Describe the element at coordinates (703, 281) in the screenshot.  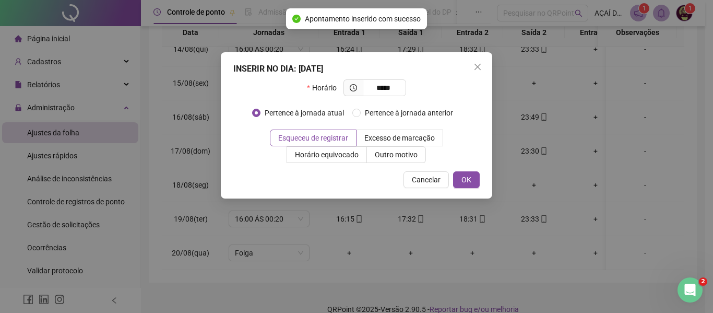
I see `span: 2` at that location.